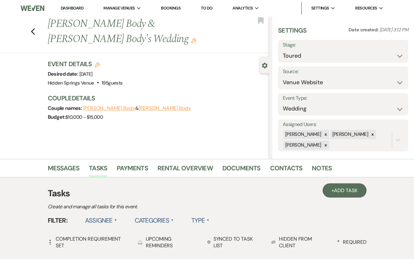 This screenshot has height=259, width=414. I want to click on span: Filter:, so click(58, 220).